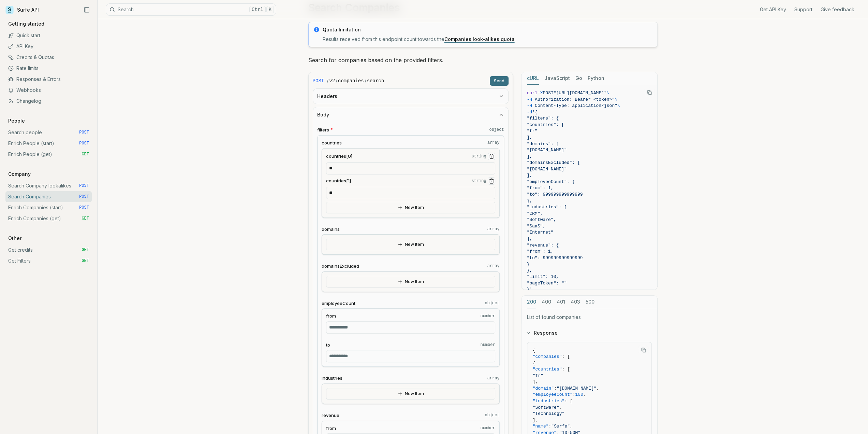  I want to click on a: Quick start, so click(49, 36).